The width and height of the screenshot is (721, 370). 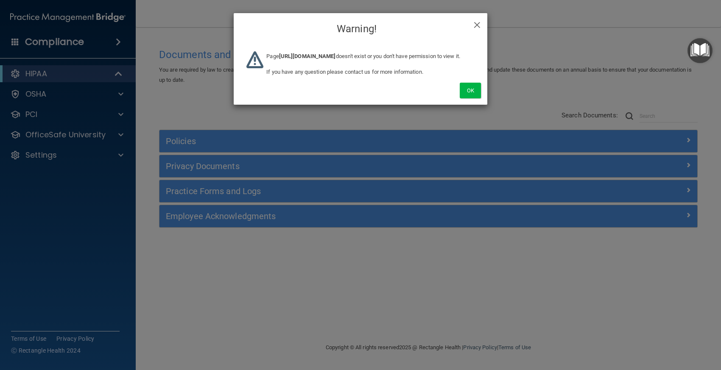 What do you see at coordinates (700, 50) in the screenshot?
I see `button: Open Resource Center` at bounding box center [700, 50].